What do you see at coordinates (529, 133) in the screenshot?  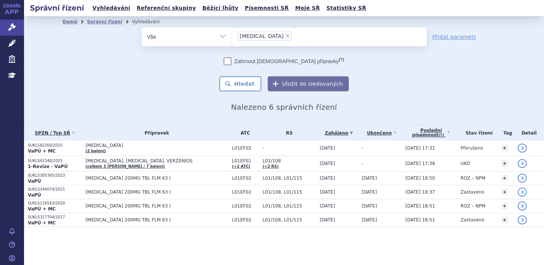 I see `th: Detail` at bounding box center [529, 133].